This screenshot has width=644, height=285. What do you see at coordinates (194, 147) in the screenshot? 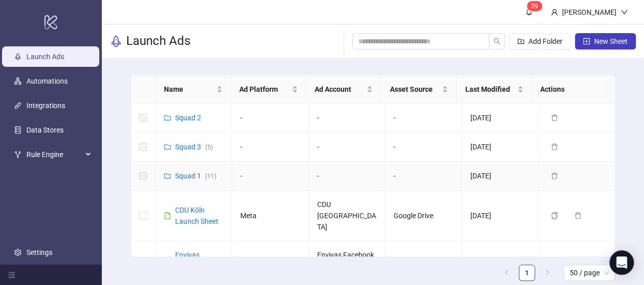
I see `a: Squad 3(5)` at bounding box center [194, 147].